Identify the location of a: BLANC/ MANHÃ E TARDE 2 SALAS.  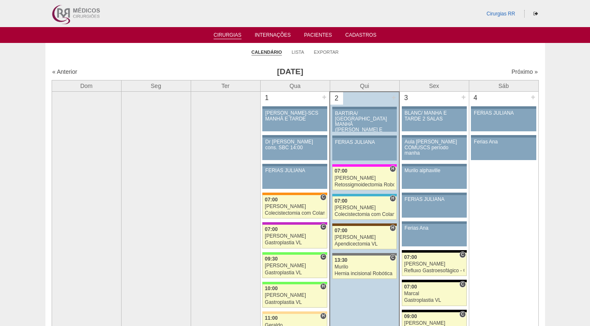
(434, 120).